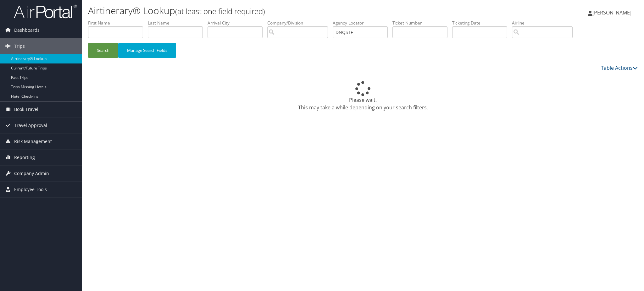  What do you see at coordinates (20, 46) in the screenshot?
I see `span: Trips` at bounding box center [20, 46].